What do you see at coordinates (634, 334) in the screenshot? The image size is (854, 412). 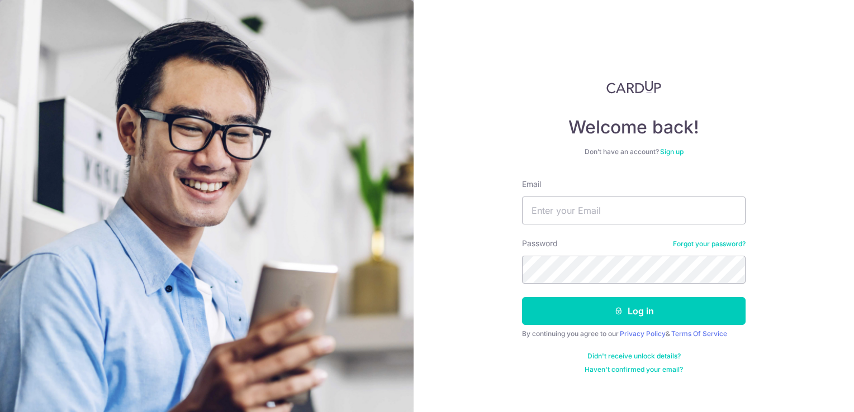 I see `div: By continuing you agree to our &` at bounding box center [634, 334].